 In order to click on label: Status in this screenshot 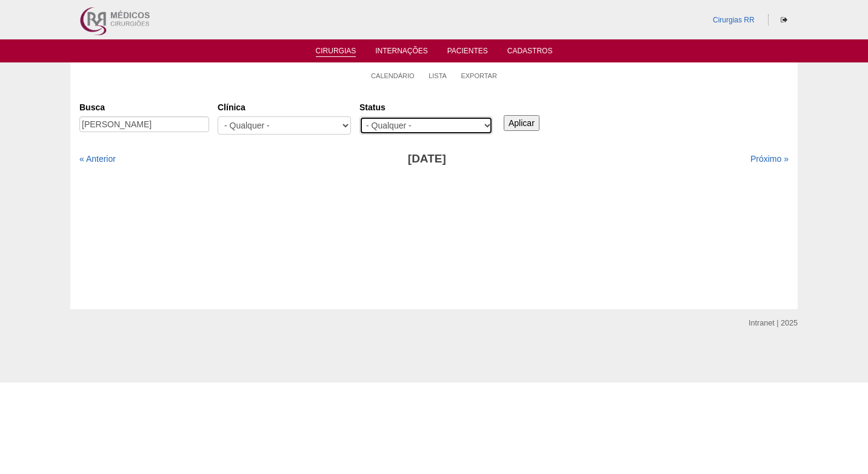, I will do `click(426, 107)`.